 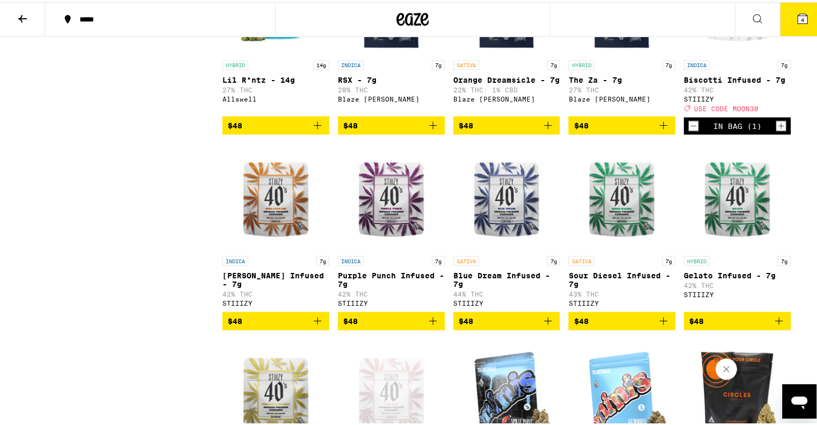 I want to click on p: 28% THC, so click(x=391, y=87).